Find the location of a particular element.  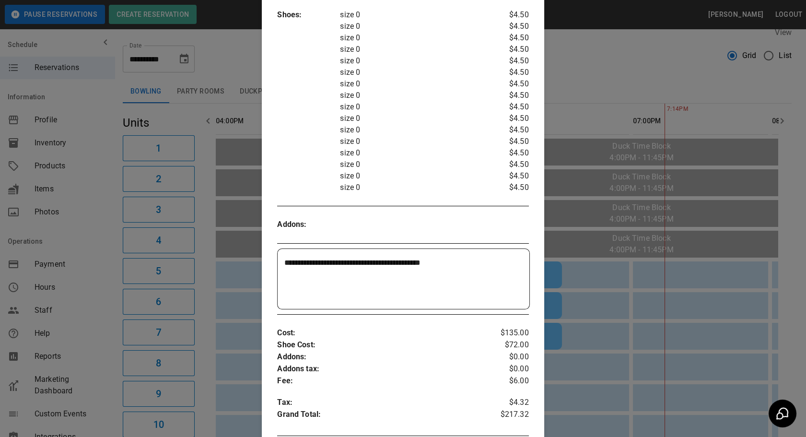

p: Tax : is located at coordinates (381, 402).